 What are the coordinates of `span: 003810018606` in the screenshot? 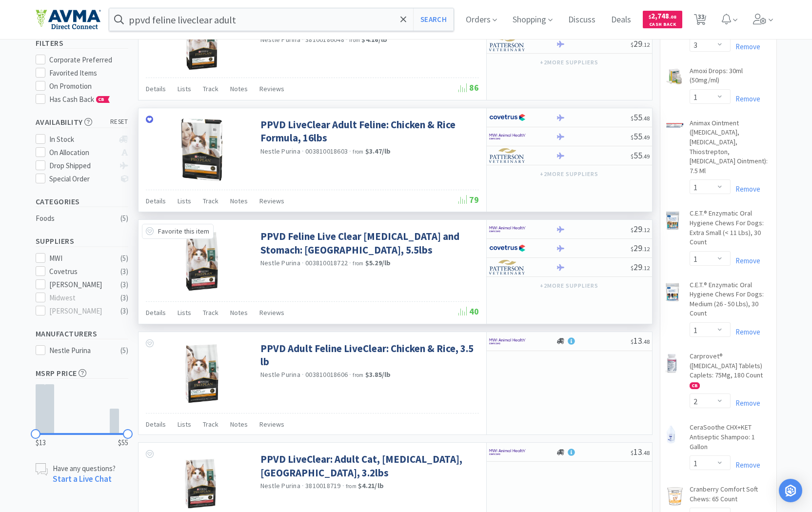 It's located at (326, 375).